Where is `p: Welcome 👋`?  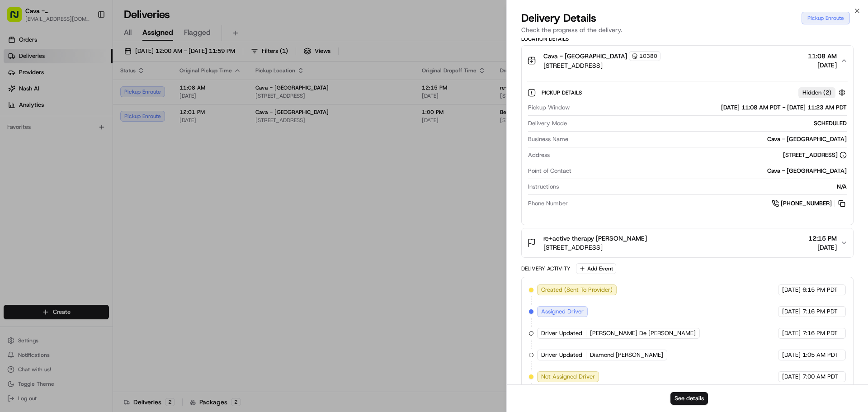 p: Welcome 👋 is located at coordinates (87, 43).